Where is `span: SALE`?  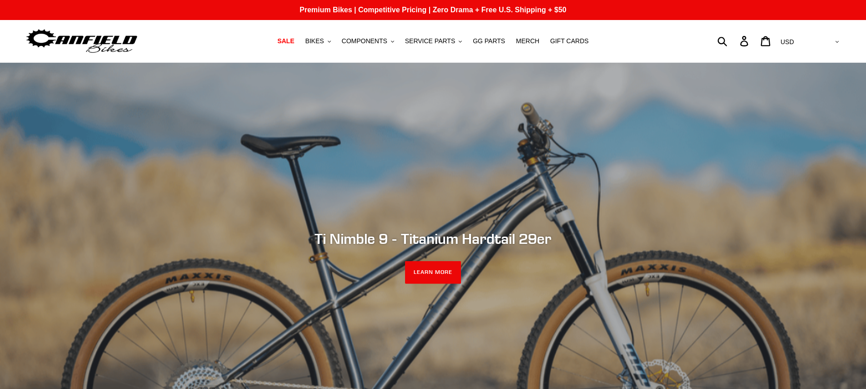 span: SALE is located at coordinates (286, 41).